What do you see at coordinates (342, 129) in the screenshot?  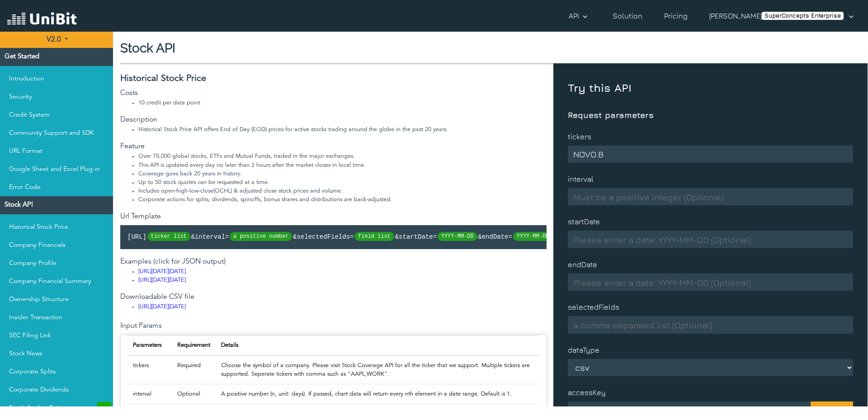 I see `li: Historical Stock Price API offers End of Day (EOD) prices for active stocks trading around the gl...` at bounding box center [342, 129].